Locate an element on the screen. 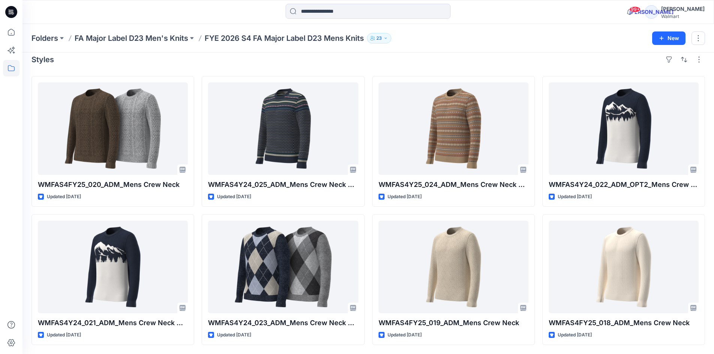  a: WMFAS4Y24_025_ADM_Mens Crew Neck Mountain Scene copy is located at coordinates (283, 129).